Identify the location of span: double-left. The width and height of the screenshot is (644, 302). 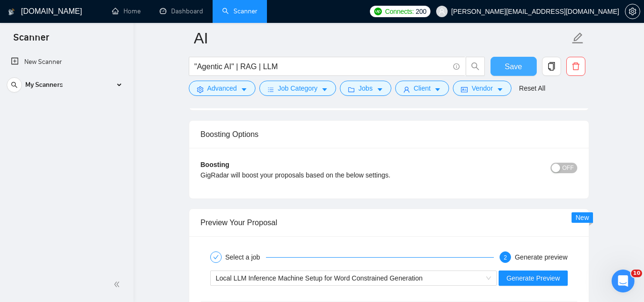
(118, 284).